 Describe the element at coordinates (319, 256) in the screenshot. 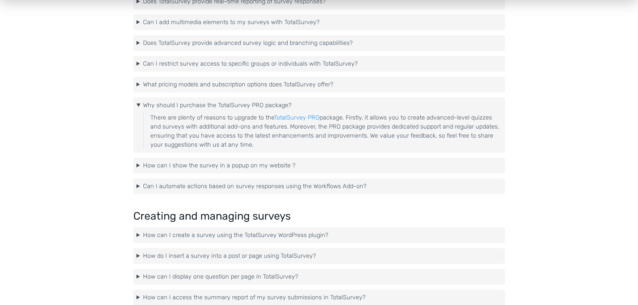

I see `summary: How do I insert a survey into a post or page using TotalSurvey?` at that location.